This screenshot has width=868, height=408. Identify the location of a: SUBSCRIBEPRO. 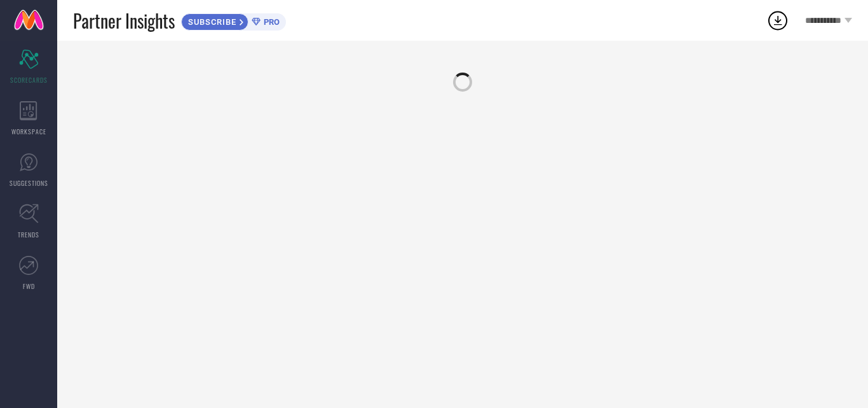
(233, 20).